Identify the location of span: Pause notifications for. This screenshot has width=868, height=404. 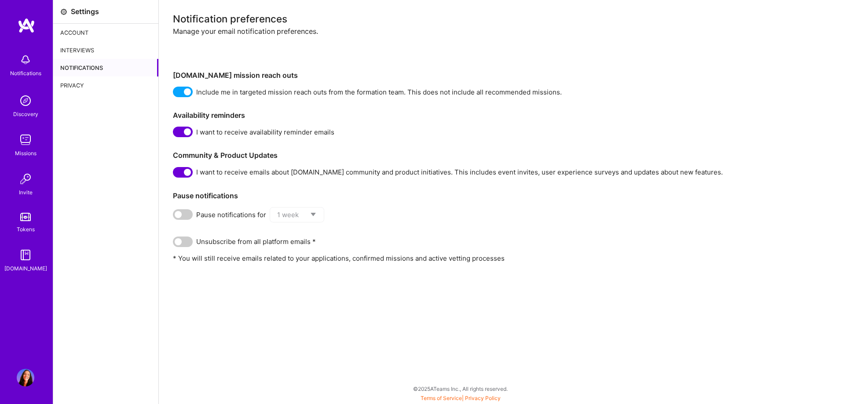
(231, 214).